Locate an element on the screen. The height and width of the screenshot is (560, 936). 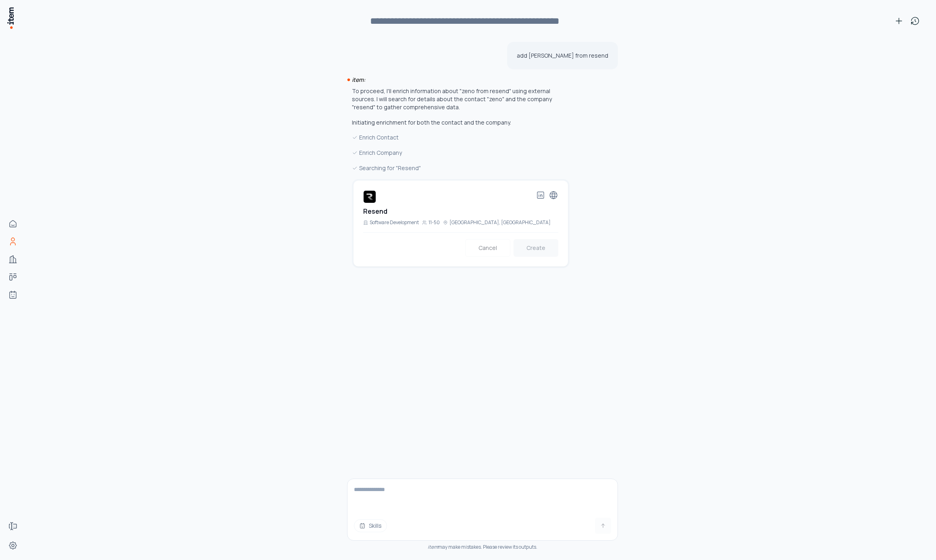
img: Item Brain Logo is located at coordinates (11, 18).